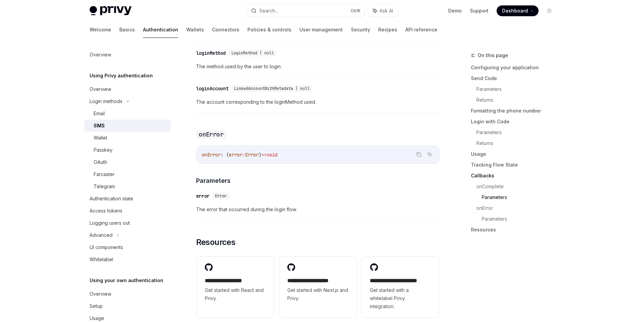 Image resolution: width=644 pixels, height=322 pixels. Describe the element at coordinates (318, 209) in the screenshot. I see `span: The error that occurred during the login flow.` at that location.